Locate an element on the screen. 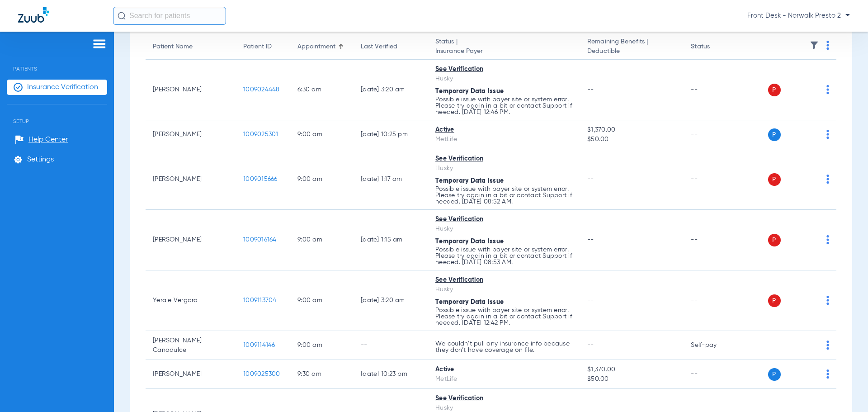  img: hamburger-icon is located at coordinates (99, 44).